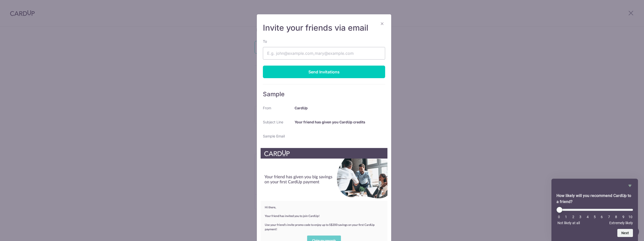 The image size is (644, 241). Describe the element at coordinates (324, 72) in the screenshot. I see `div: Send Invitations` at that location.